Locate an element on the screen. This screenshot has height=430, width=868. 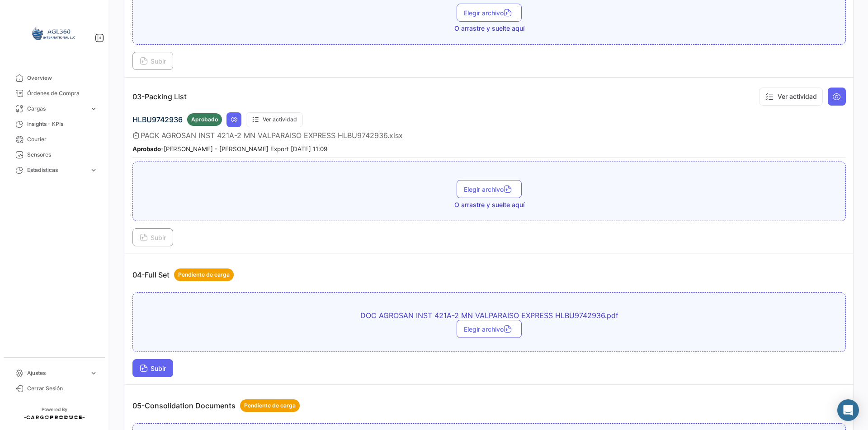
span: Aprobado is located at coordinates (205, 120).